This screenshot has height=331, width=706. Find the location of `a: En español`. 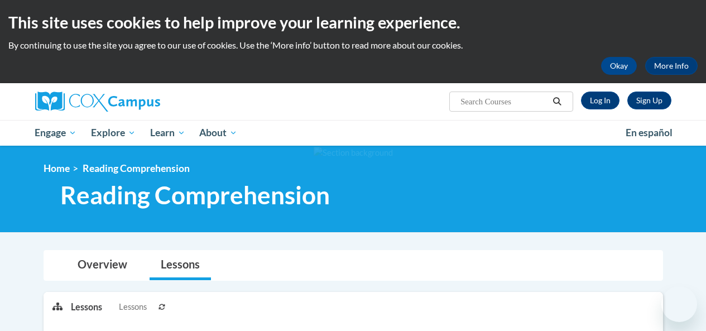

a: En español is located at coordinates (649, 133).